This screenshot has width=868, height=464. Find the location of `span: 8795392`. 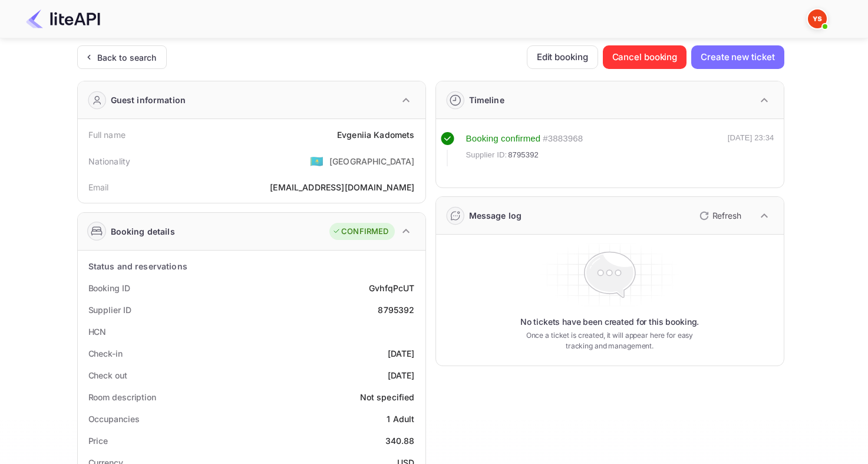

span: 8795392 is located at coordinates (523, 155).